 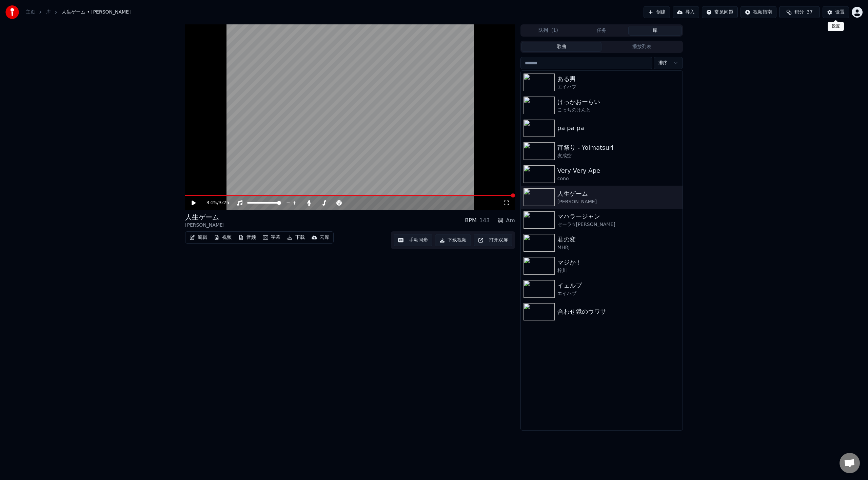 What do you see at coordinates (49, 12) in the screenshot?
I see `a: 库` at bounding box center [49, 12].